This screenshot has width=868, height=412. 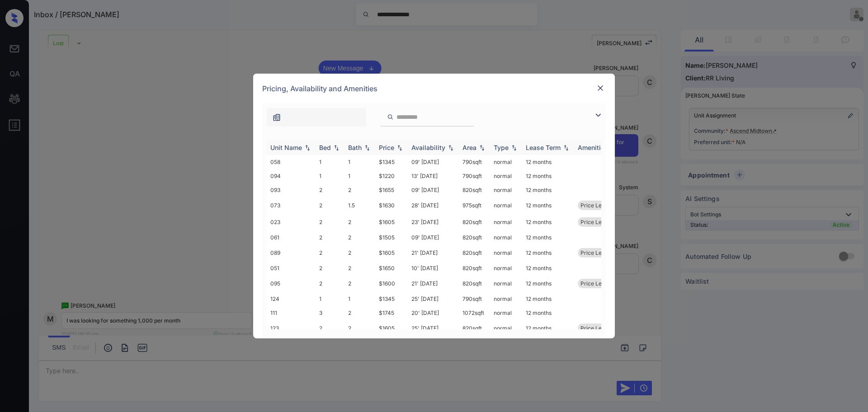 I want to click on td: 123, so click(x=291, y=328).